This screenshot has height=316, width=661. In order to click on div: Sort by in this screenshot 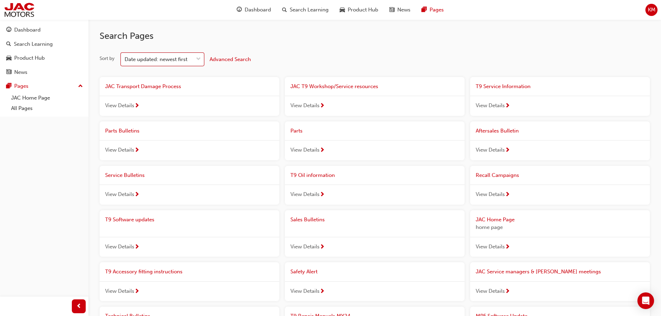, I will do `click(107, 59)`.